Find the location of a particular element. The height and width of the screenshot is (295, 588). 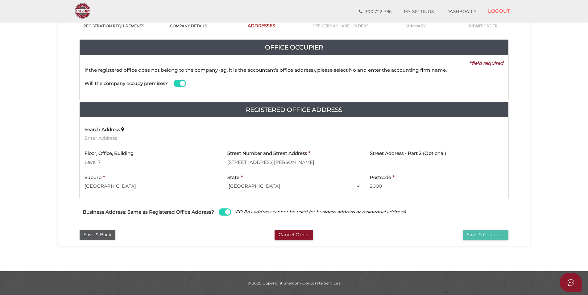

a: LOGOUT is located at coordinates (499, 11).